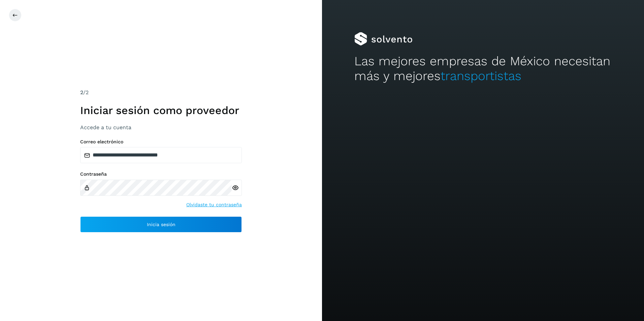  What do you see at coordinates (161, 141) in the screenshot?
I see `label: Correo electrónico` at bounding box center [161, 141].